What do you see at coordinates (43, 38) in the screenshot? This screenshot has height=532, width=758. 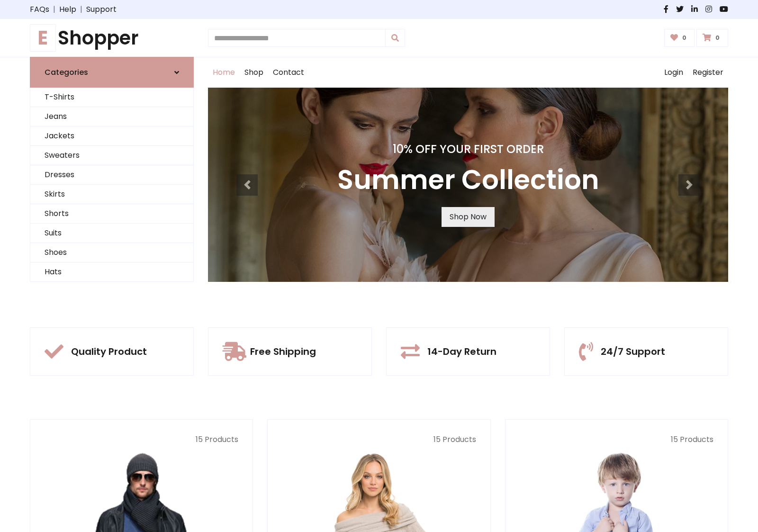 I see `span: E` at bounding box center [43, 38].